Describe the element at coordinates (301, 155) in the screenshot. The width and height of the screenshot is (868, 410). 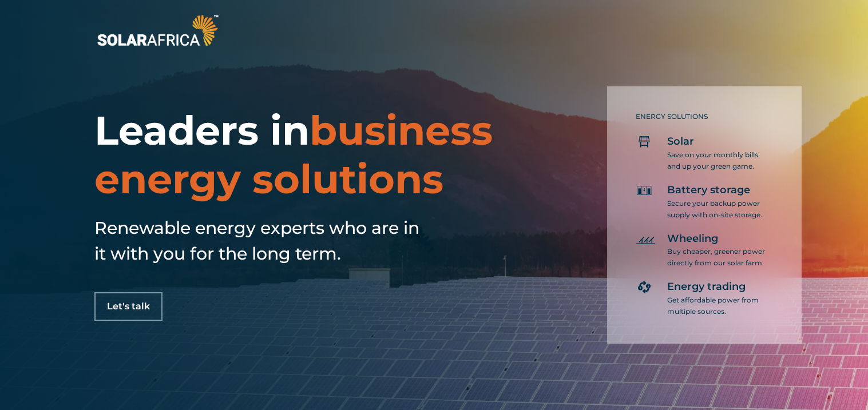
I see `h1: Leaders in` at that location.